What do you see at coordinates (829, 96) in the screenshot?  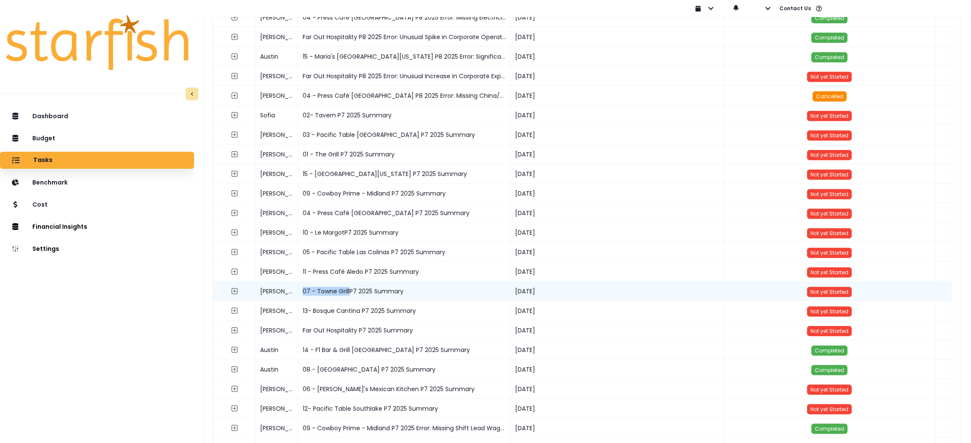 I see `span: Cancelled` at bounding box center [829, 96].